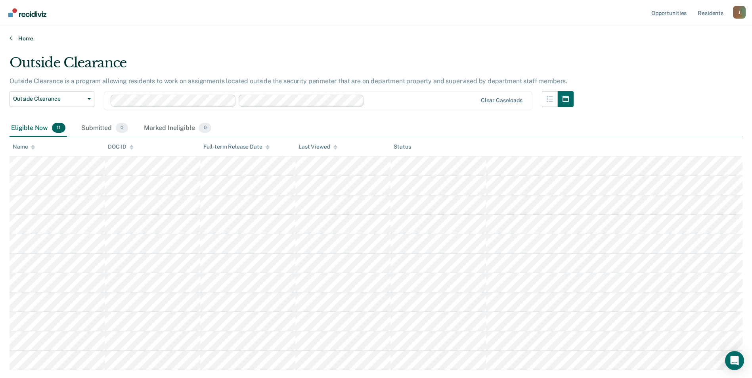 This screenshot has width=752, height=378. Describe the element at coordinates (178, 128) in the screenshot. I see `div: Marked Ineligible0` at that location.